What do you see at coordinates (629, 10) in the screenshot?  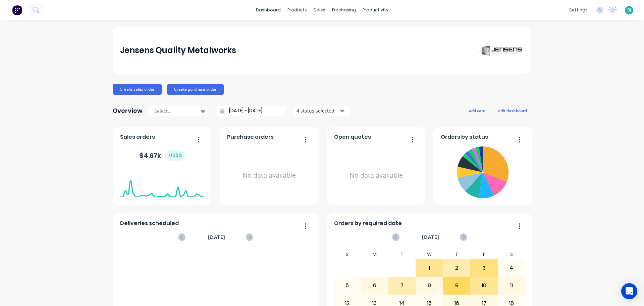 I see `span: BJ` at bounding box center [629, 10].